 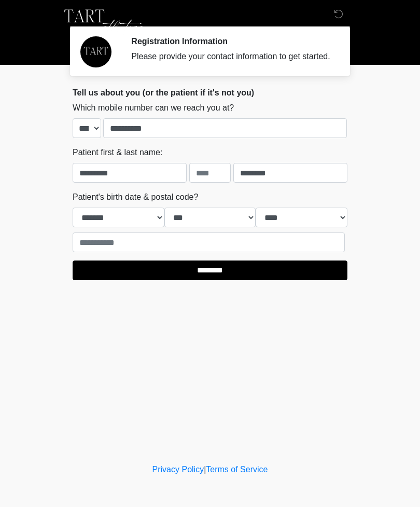 What do you see at coordinates (210, 92) in the screenshot?
I see `h2: Tell us about you (or the patient if it's not you)` at bounding box center [210, 92].